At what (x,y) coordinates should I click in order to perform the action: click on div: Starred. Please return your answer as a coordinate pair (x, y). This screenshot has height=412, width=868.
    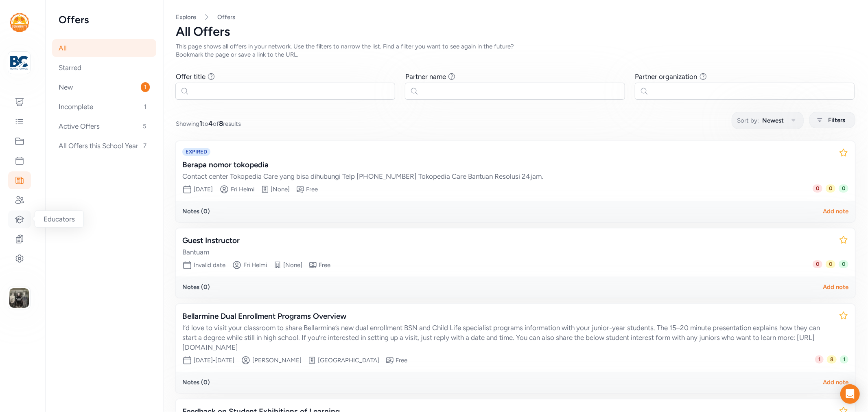
    Looking at the image, I should click on (104, 67).